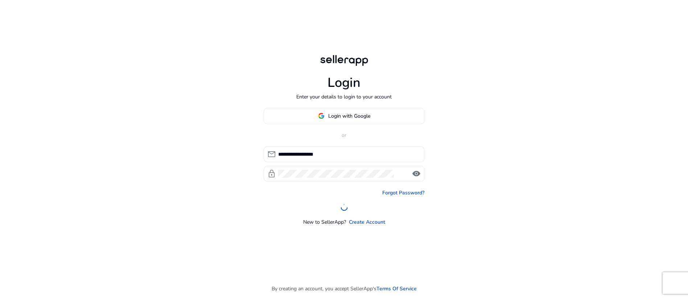 This screenshot has height=299, width=688. Describe the element at coordinates (271, 174) in the screenshot. I see `span: lock` at that location.